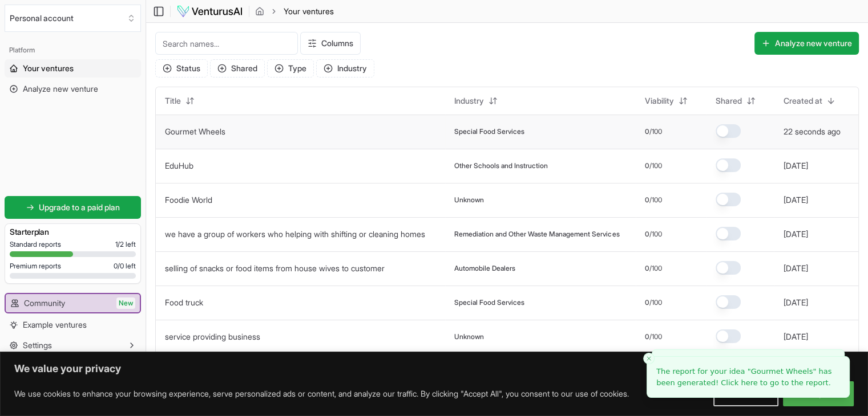  Describe the element at coordinates (73, 50) in the screenshot. I see `div: Platform` at that location.